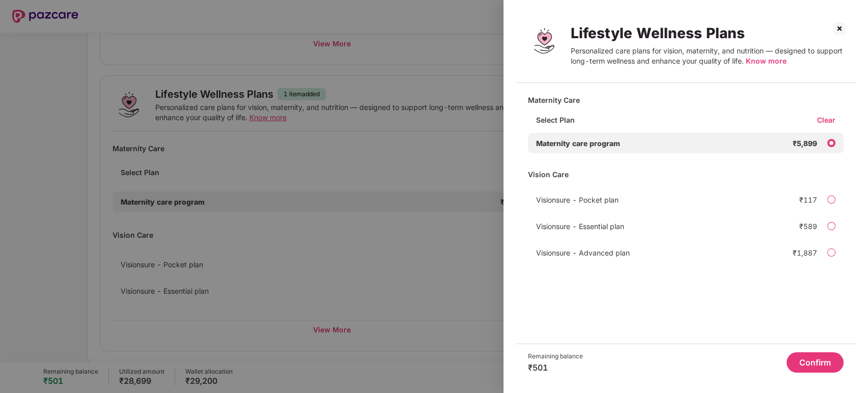 This screenshot has height=393, width=868. I want to click on div: ₹501, so click(556, 367).